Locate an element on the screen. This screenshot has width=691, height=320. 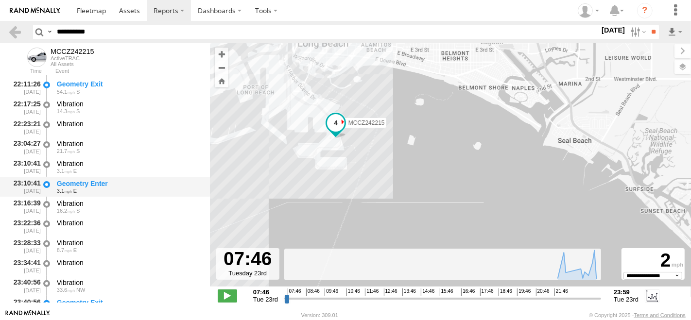
span: 14.3 is located at coordinates (66, 111).